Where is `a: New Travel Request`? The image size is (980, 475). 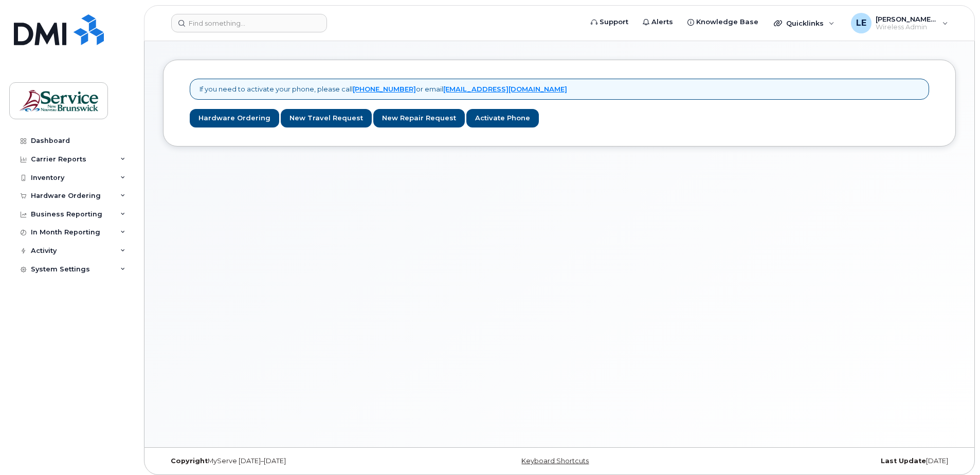
a: New Travel Request is located at coordinates (326, 118).